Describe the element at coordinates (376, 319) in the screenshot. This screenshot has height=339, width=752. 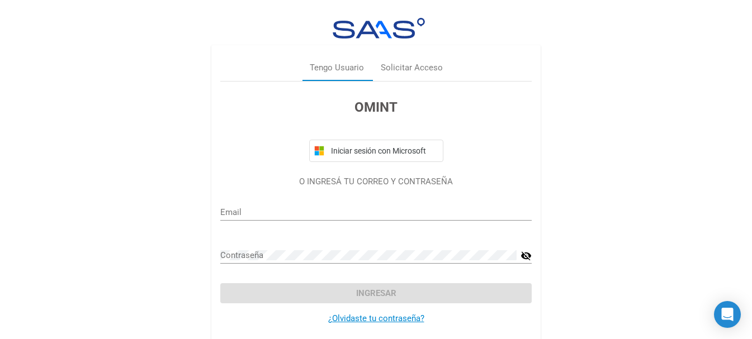
I see `a: ¿Olvidaste tu contraseña?` at that location.